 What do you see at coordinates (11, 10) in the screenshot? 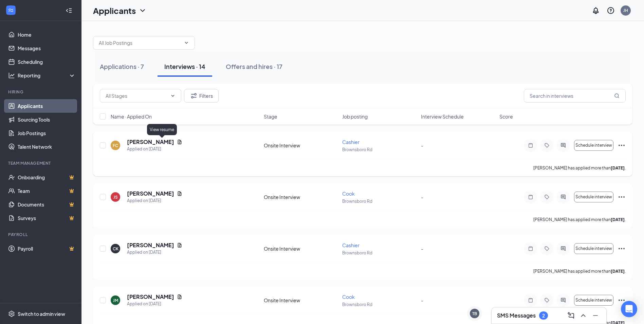
I see `svg: WorkstreamLogo` at bounding box center [11, 10].